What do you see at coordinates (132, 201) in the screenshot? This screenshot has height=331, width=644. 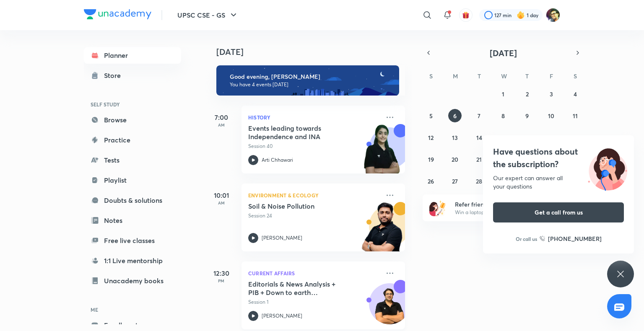 I see `a: Doubts & solutions` at bounding box center [132, 201].